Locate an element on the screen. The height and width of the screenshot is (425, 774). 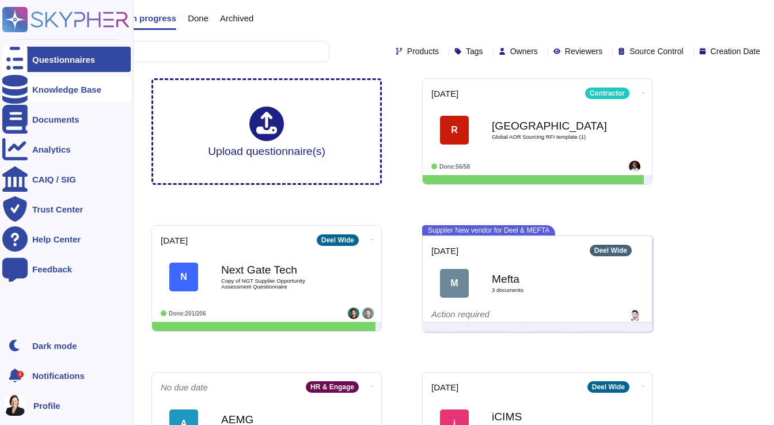
span: Profile is located at coordinates (47, 405).